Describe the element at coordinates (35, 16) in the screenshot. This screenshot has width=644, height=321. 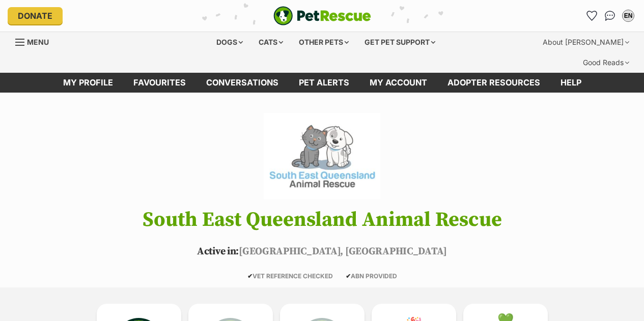
I see `a: Donate` at that location.